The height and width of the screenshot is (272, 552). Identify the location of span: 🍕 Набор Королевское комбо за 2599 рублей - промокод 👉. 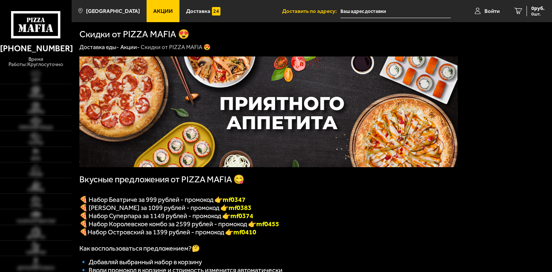
(168, 224).